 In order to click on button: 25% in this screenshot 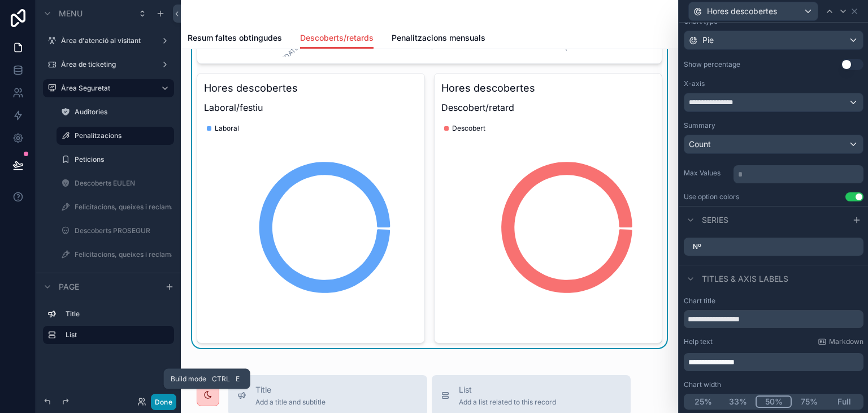, I will do `click(703, 401)`.